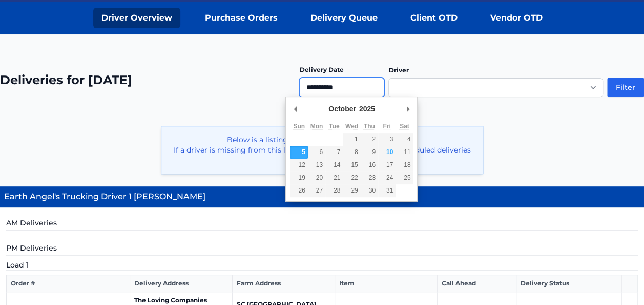  Describe the element at coordinates (299, 152) in the screenshot. I see `button: 5` at that location.